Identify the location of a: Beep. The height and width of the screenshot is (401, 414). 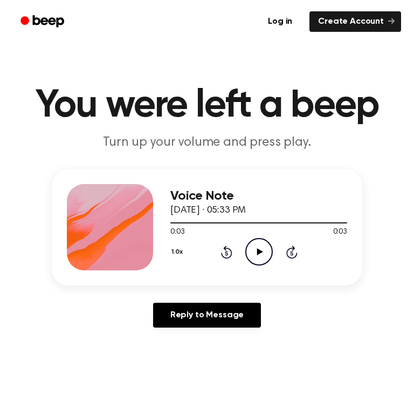
(43, 22).